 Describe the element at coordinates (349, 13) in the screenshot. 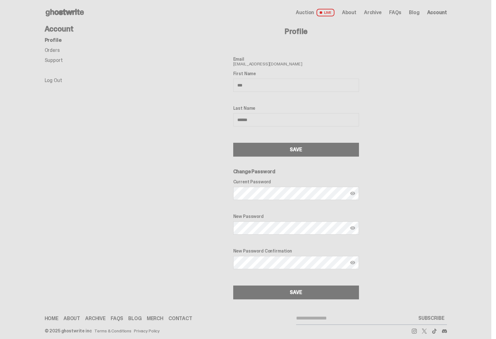

I see `span: About` at that location.